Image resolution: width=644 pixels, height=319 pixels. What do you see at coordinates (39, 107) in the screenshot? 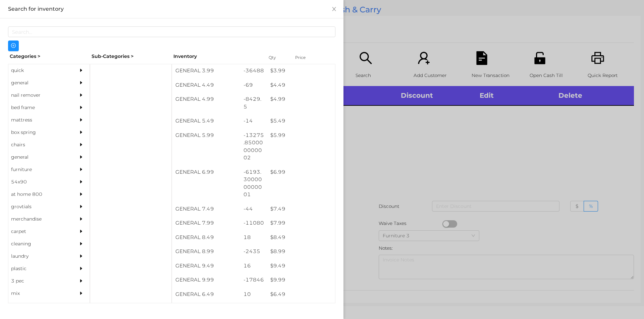
I see `div: bed frame` at bounding box center [39, 107].